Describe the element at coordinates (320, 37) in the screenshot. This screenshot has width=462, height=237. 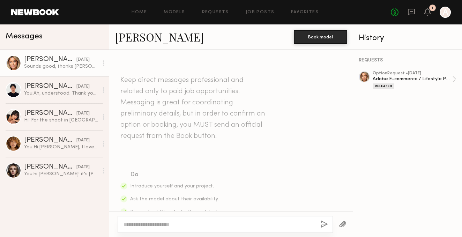
I see `button: Book model` at that location.